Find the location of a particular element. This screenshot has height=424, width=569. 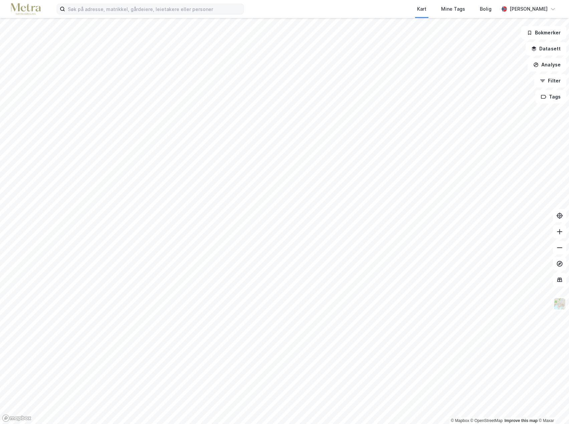

a: Improve this map is located at coordinates (521, 421).